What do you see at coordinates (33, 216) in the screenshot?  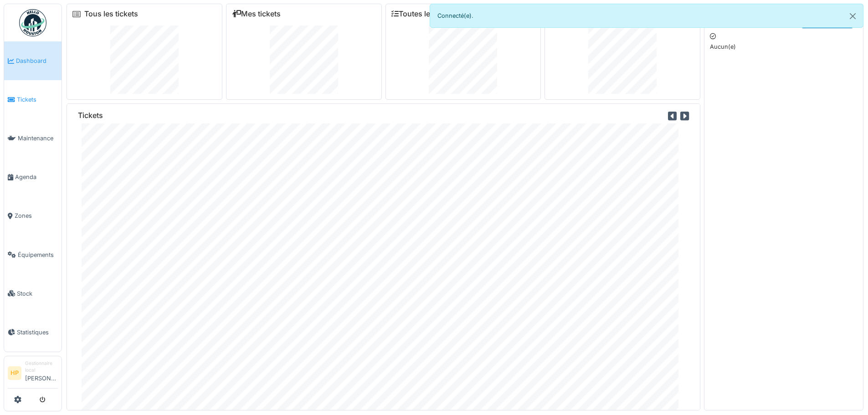 I see `a: Zones` at bounding box center [33, 216].